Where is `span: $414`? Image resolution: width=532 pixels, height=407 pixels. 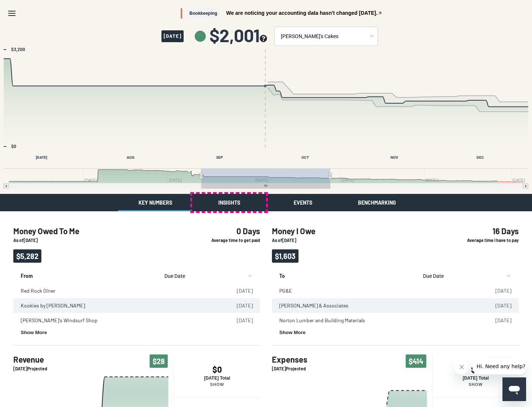
span: $414 is located at coordinates (416, 361).